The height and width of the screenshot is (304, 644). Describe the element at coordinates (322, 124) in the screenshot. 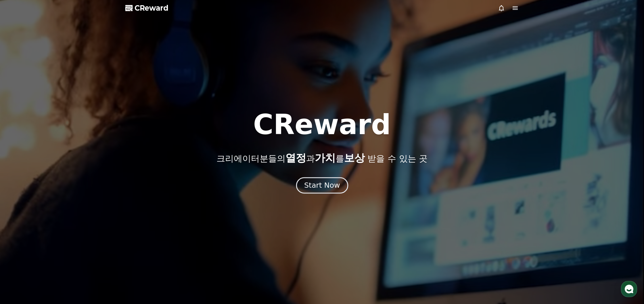

I see `h1: CReward` at that location.